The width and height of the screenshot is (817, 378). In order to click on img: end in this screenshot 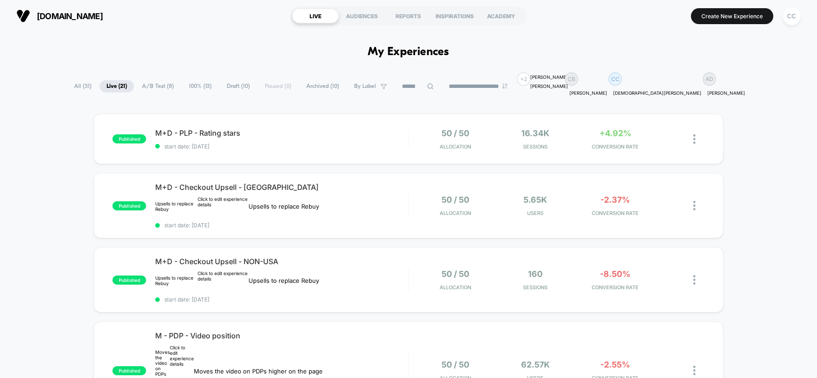, I will do `click(505, 86)`.